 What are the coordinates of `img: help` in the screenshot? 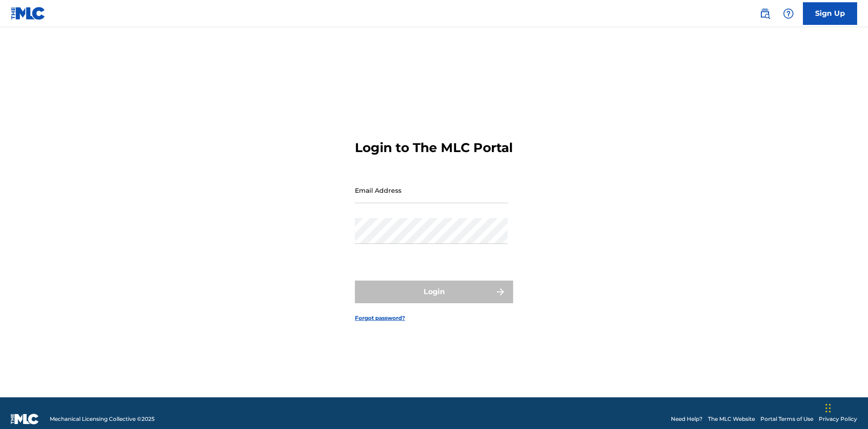 It's located at (788, 14).